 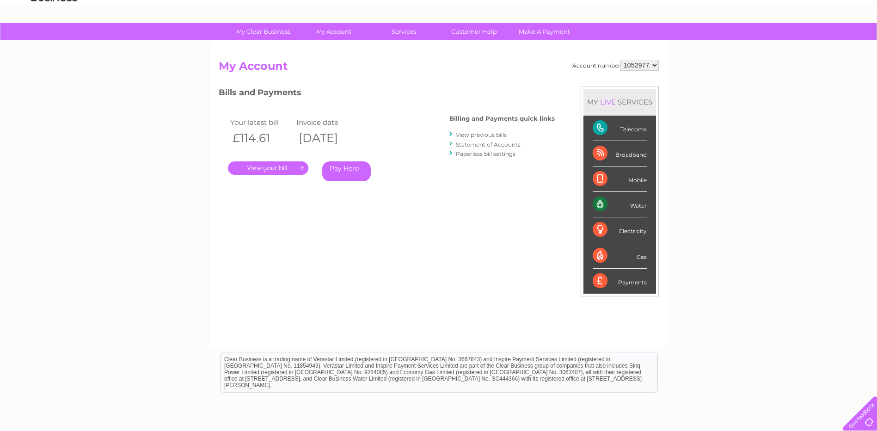 I want to click on a: Services, so click(x=404, y=31).